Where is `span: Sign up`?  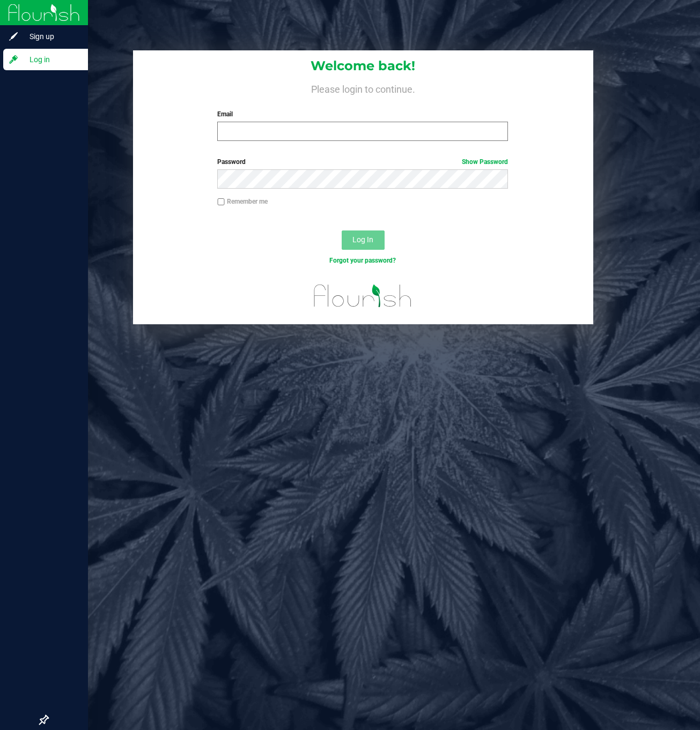 span: Sign up is located at coordinates (51, 36).